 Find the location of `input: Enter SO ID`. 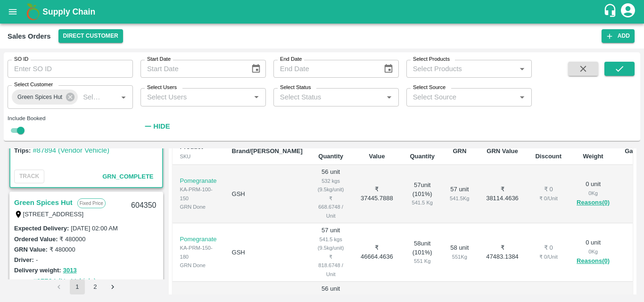

input: Enter SO ID is located at coordinates (70, 69).